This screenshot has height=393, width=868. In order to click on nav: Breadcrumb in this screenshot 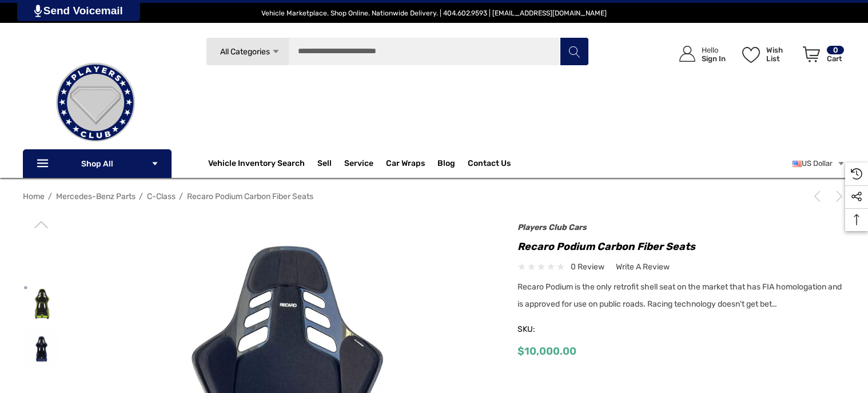, I will do `click(434, 196)`.